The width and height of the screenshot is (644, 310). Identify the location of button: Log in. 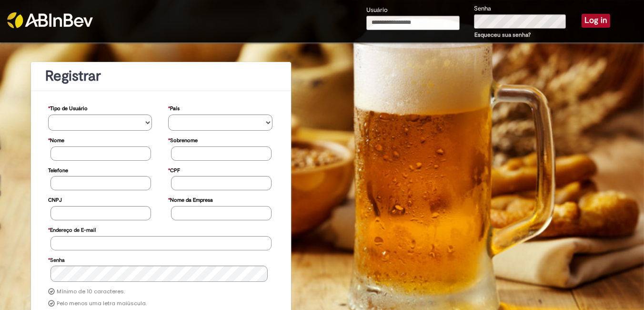
(596, 20).